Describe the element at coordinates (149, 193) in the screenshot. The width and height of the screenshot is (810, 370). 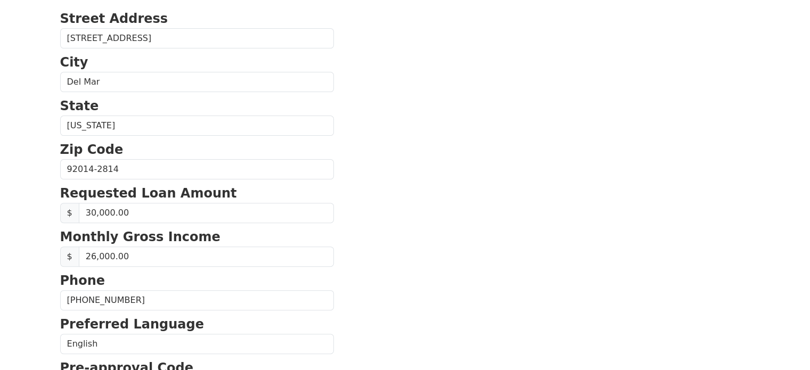
I see `strong: Requested Loan Amount` at that location.